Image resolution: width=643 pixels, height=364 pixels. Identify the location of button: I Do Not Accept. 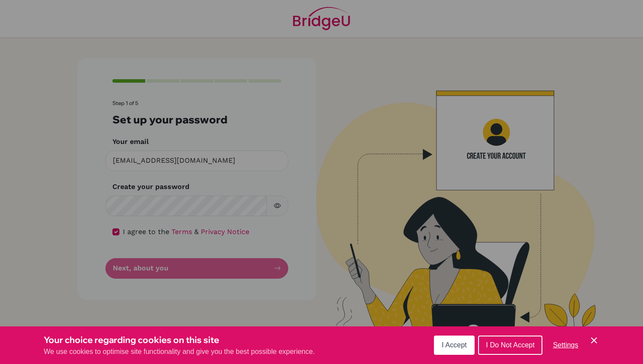
(511, 345).